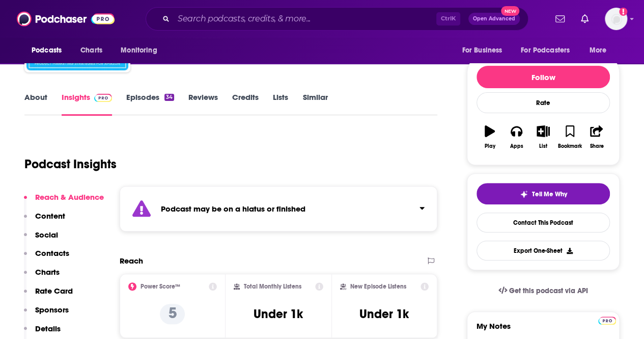  I want to click on a: Contact This Podcast, so click(543, 222).